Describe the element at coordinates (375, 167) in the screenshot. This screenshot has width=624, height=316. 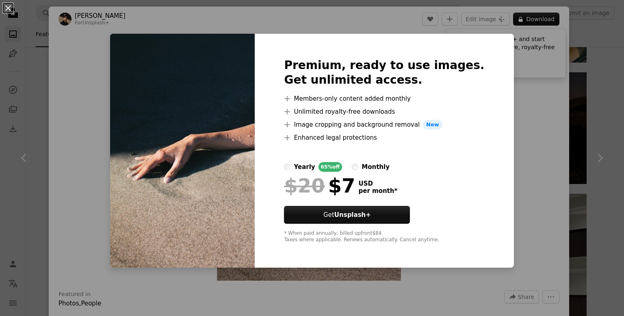
I see `div: monthly` at that location.